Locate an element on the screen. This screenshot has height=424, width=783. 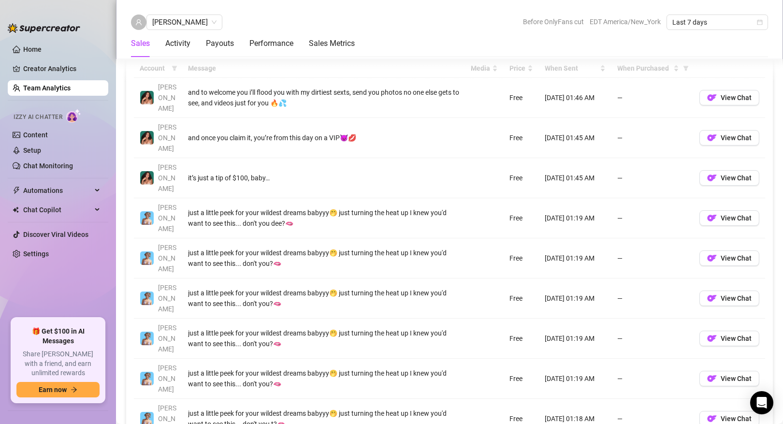
a: Discover Viral Videos is located at coordinates (56, 235).